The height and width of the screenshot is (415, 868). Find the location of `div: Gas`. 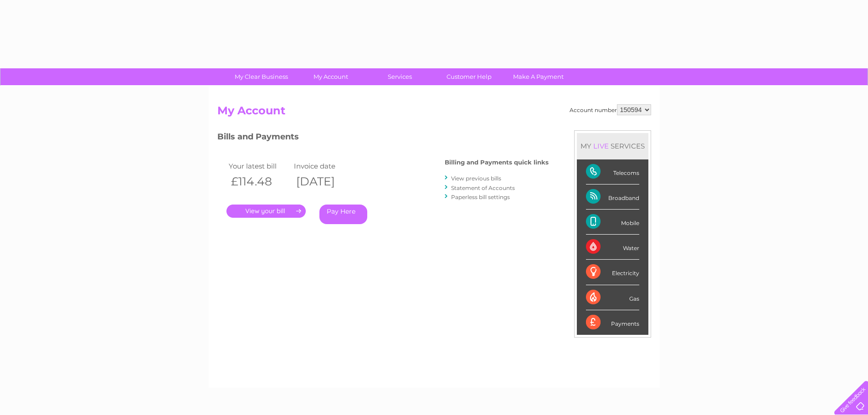

div: Gas is located at coordinates (612, 297).